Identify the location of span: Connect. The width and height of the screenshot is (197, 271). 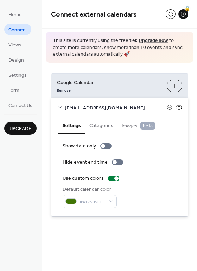
(18, 30).